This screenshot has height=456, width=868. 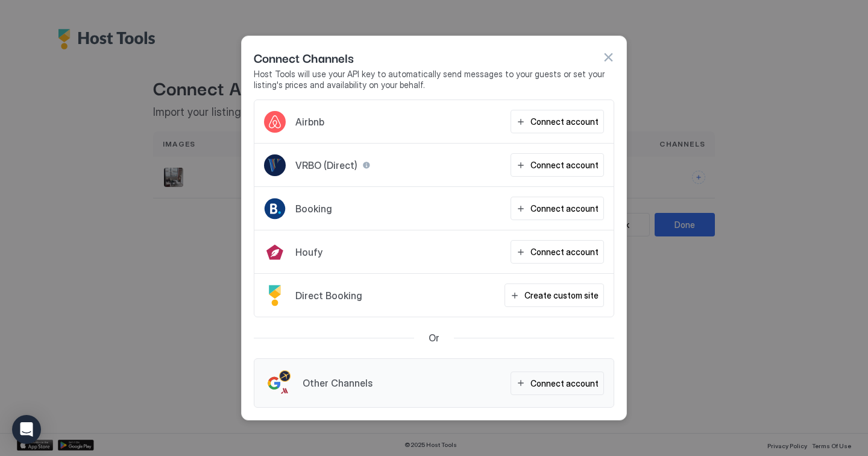 What do you see at coordinates (338, 383) in the screenshot?
I see `span: Other Channels` at bounding box center [338, 383].